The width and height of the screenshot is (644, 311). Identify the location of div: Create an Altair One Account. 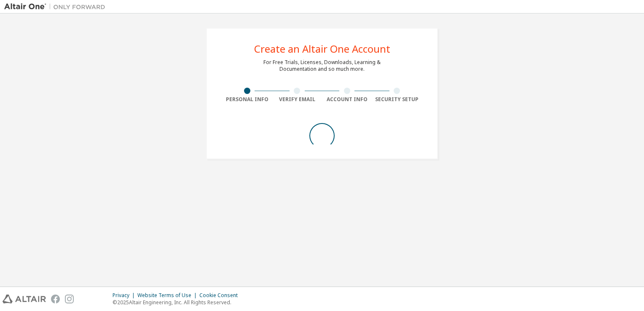
(322, 49).